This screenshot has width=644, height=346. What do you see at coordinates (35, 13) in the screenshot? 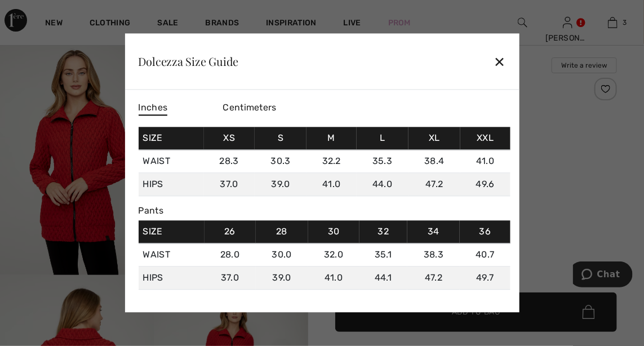
I see `span: Chat` at bounding box center [35, 13].